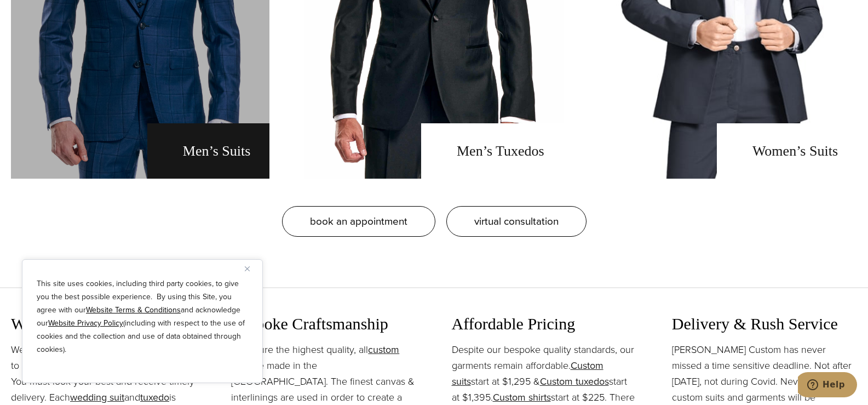 The image size is (868, 405). I want to click on a: Website Privacy Policy, so click(85, 323).